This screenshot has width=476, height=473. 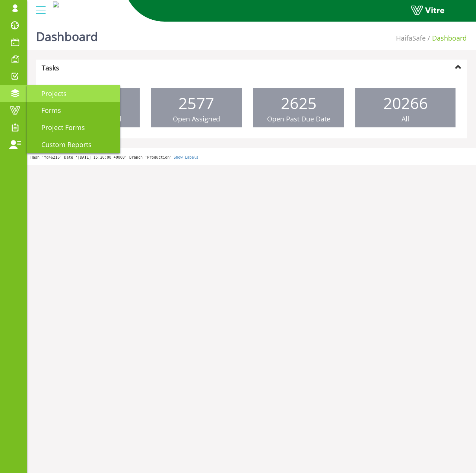 What do you see at coordinates (447, 38) in the screenshot?
I see `li: Dashboard` at bounding box center [447, 38].